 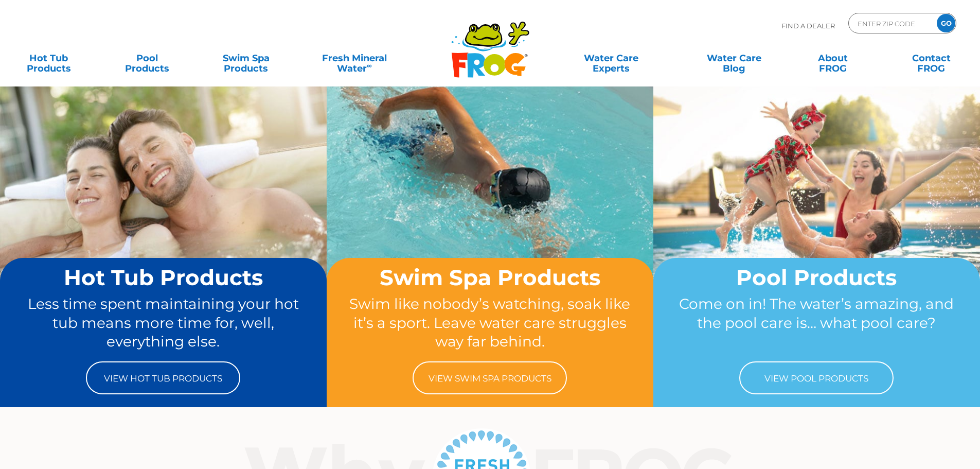 What do you see at coordinates (489, 378) in the screenshot?
I see `a: View Swim Spa Products` at bounding box center [489, 378].